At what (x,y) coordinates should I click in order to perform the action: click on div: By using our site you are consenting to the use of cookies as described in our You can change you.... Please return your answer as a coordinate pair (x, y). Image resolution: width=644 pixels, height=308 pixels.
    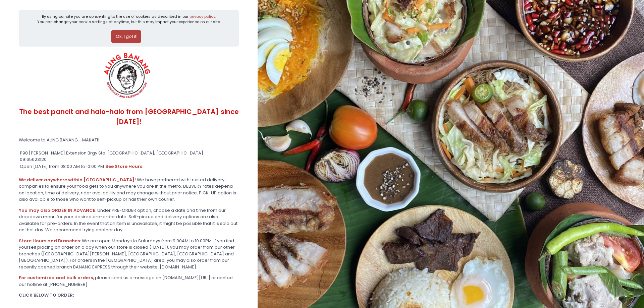
    Looking at the image, I should click on (129, 19).